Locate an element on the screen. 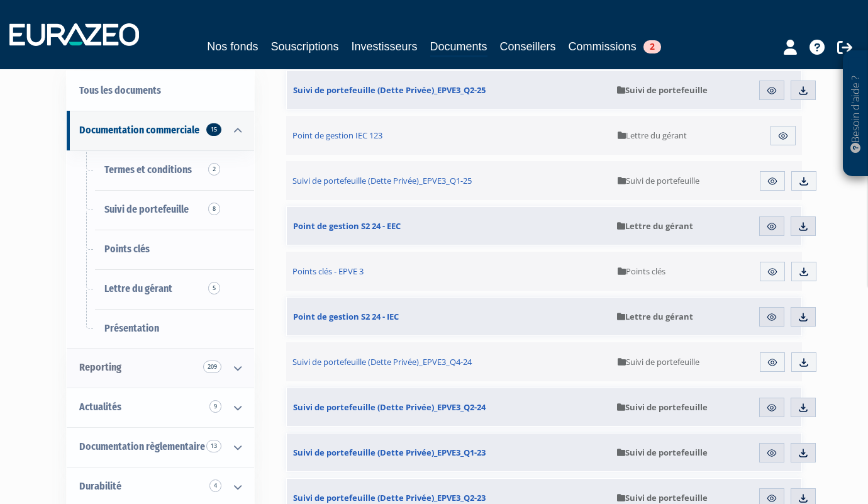  span: 15 is located at coordinates (214, 130).